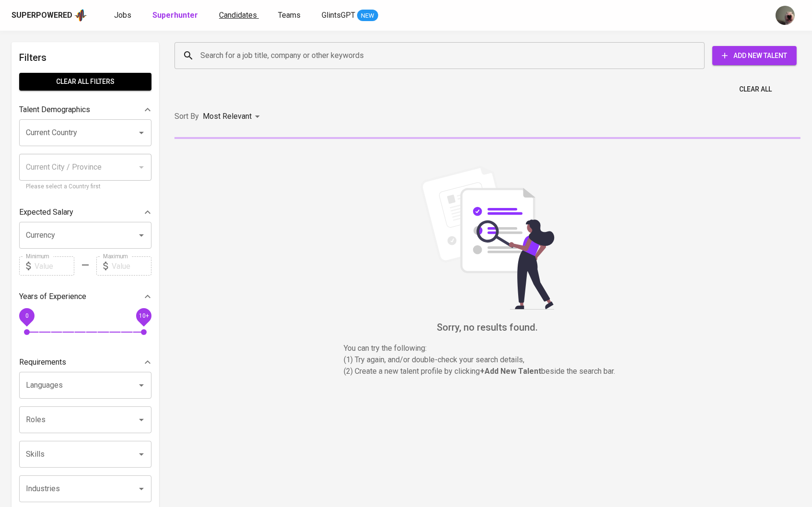 This screenshot has height=507, width=812. Describe the element at coordinates (238, 15) in the screenshot. I see `span: Candidates` at that location.